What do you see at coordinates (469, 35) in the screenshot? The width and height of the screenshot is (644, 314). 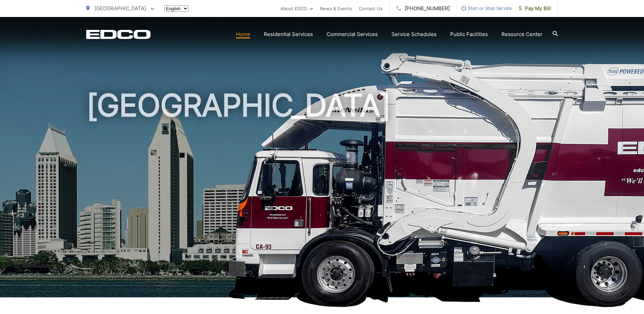 I see `a: Public Facilities` at bounding box center [469, 35].